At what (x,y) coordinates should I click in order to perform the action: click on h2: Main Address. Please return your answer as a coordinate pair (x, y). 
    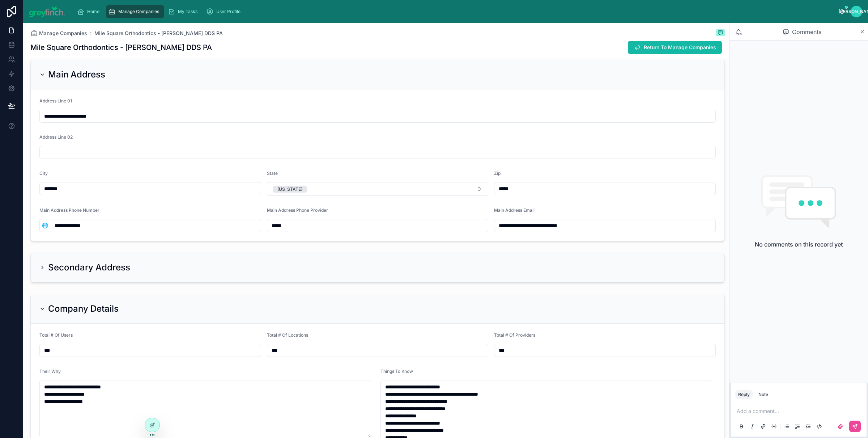
    Looking at the image, I should click on (77, 74).